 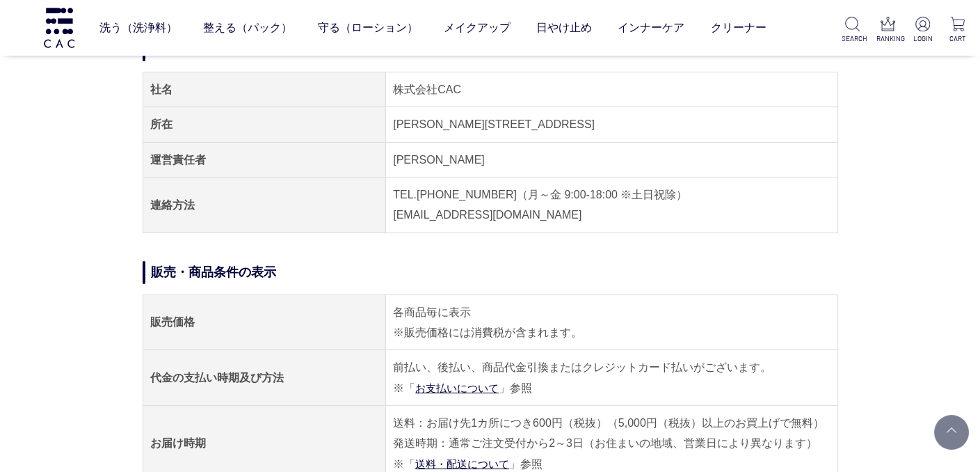 I want to click on td: 前払い、後払い、商品代金引換またはクレジットカード払いがございます。 ※「 」参照, so click(x=612, y=378).